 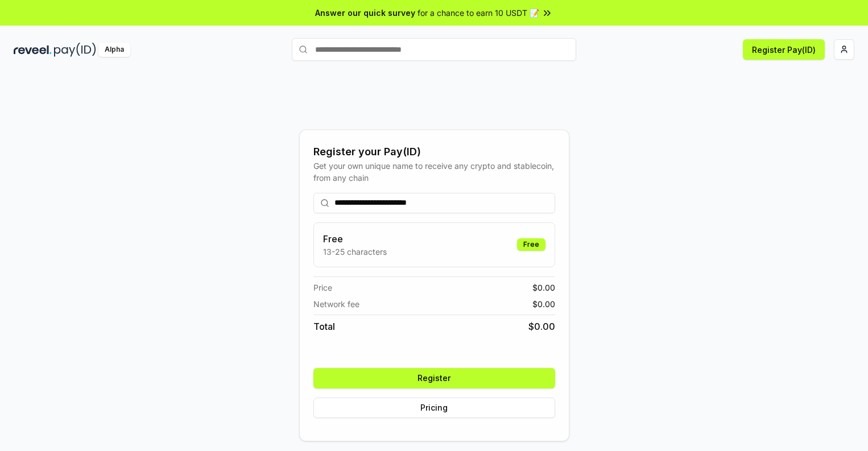 I want to click on span: Network fee, so click(x=336, y=303).